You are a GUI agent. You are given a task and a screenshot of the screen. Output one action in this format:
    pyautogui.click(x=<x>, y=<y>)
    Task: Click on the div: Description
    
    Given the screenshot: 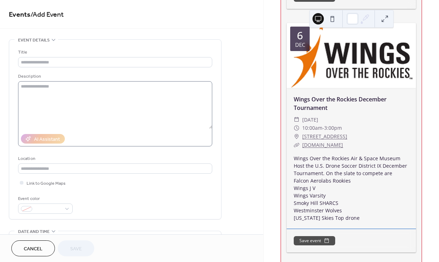 What is the action you would take?
    pyautogui.click(x=114, y=76)
    